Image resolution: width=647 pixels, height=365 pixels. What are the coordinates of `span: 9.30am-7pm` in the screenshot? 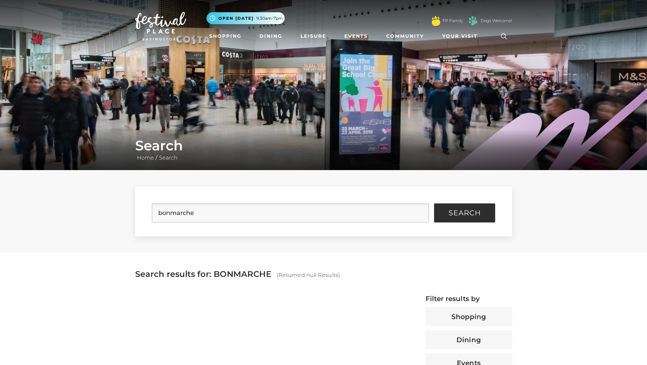 It's located at (270, 18).